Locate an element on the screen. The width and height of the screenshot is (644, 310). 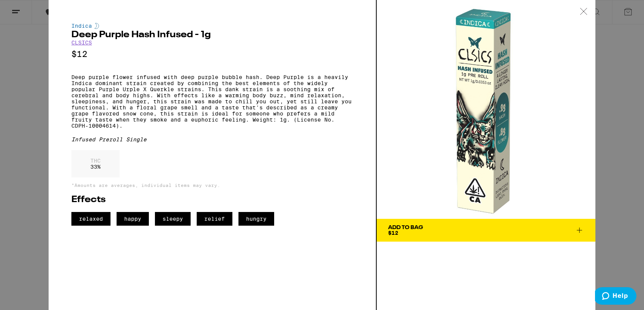
div: 33 % is located at coordinates (96, 164).